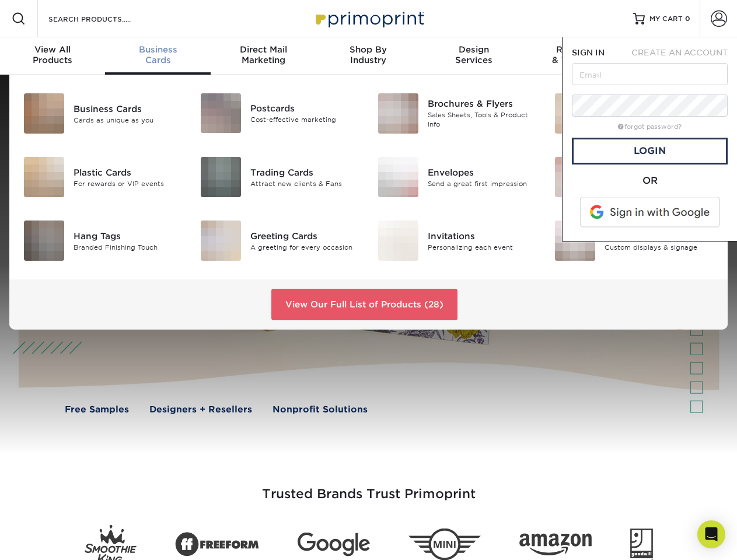 The height and width of the screenshot is (560, 737). I want to click on div: Marketing, so click(264, 55).